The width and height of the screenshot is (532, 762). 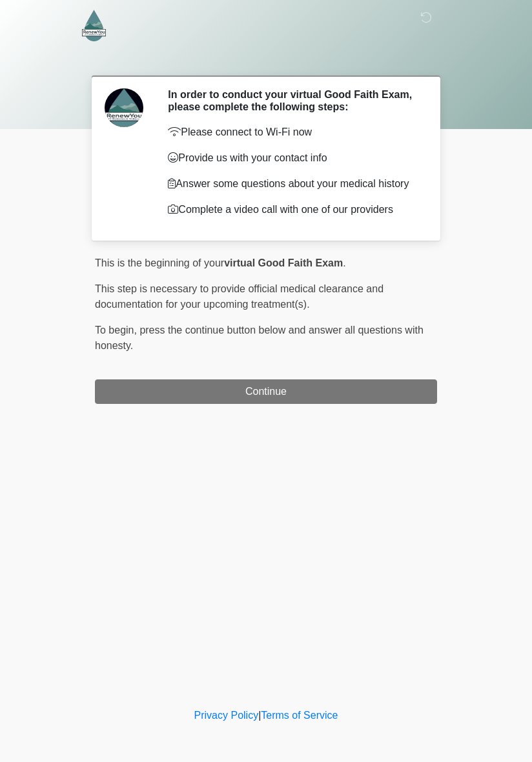 I want to click on span: This step is necessary to provide official medical clearance and documentation for your upcoming ..., so click(x=239, y=296).